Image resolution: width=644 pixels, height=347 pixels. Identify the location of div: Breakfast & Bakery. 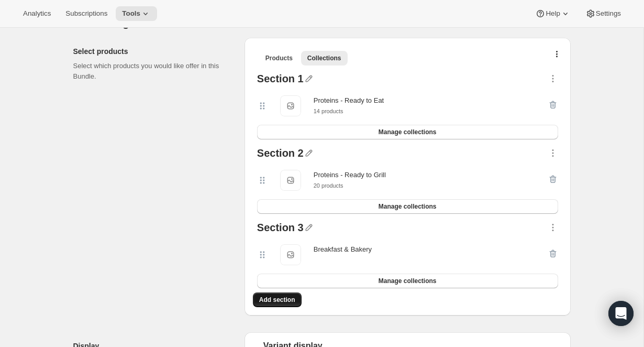
(343, 250).